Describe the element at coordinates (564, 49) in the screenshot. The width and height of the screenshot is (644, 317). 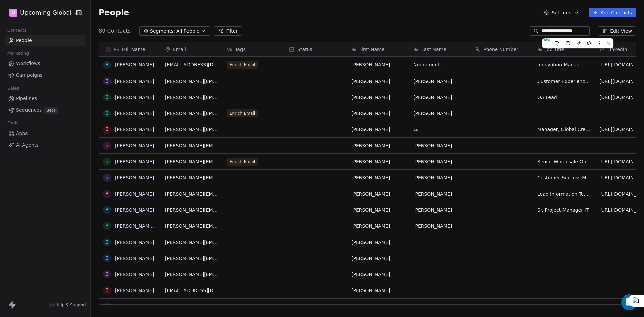
I see `div: Job Title` at that location.